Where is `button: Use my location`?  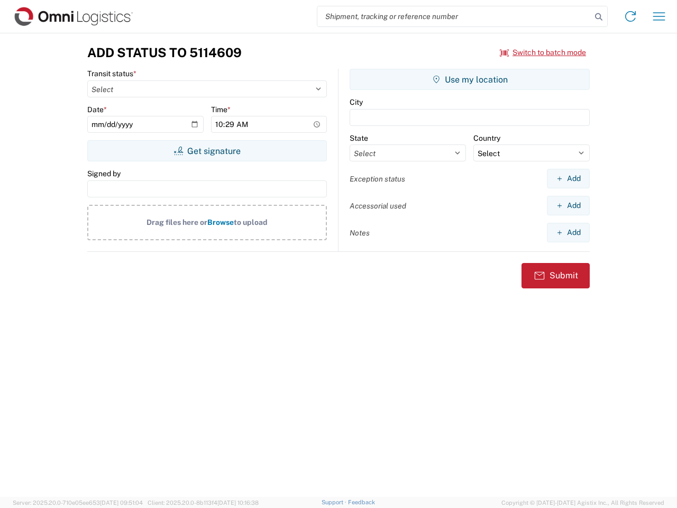
button: Use my location is located at coordinates (470, 79).